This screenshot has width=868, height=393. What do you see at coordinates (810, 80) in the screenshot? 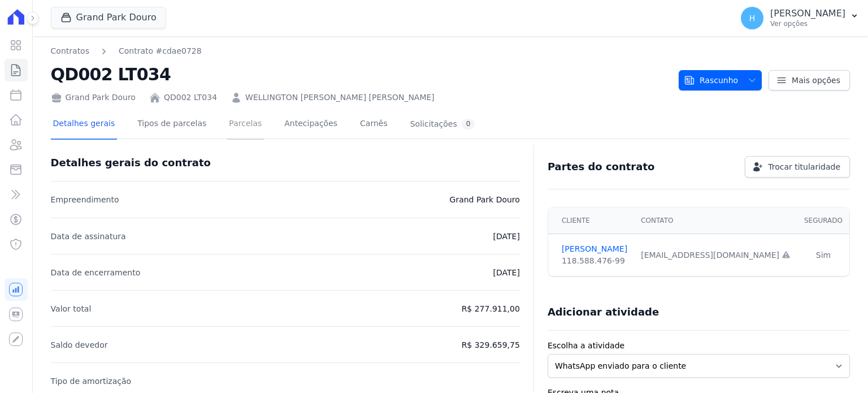
I see `a: Mais opções` at bounding box center [810, 80].